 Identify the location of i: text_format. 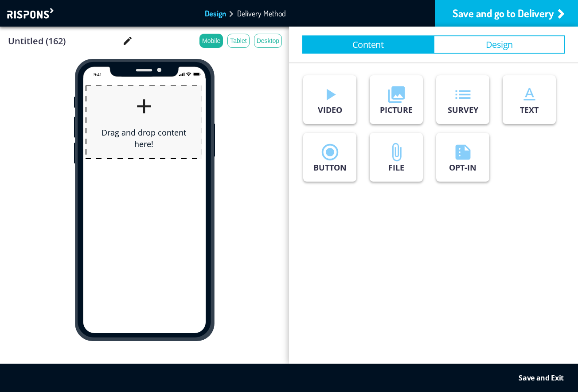
(530, 94).